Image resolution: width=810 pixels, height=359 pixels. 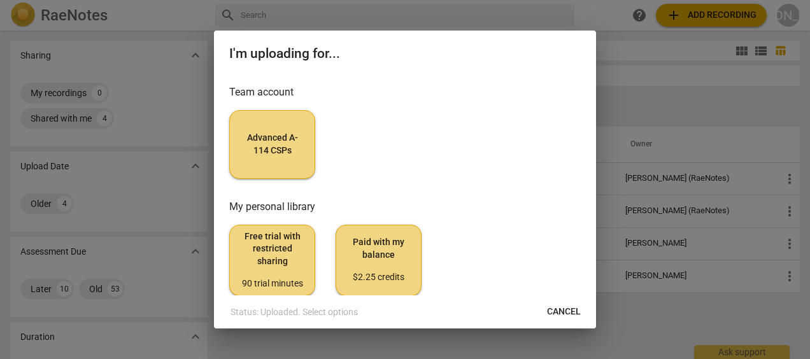 I want to click on h2: I'm uploading for..., so click(x=405, y=53).